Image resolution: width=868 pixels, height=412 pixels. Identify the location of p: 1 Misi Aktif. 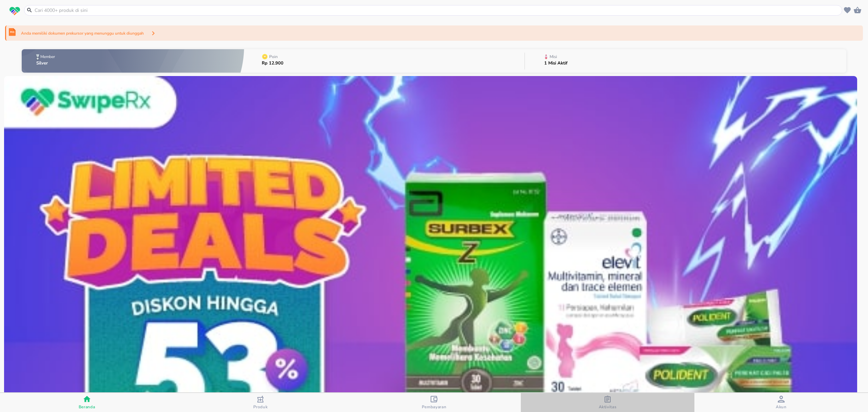
(556, 63).